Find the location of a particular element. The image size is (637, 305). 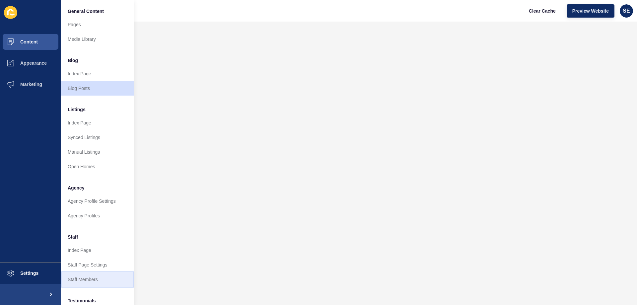

button: Clear Cache is located at coordinates (542, 11).